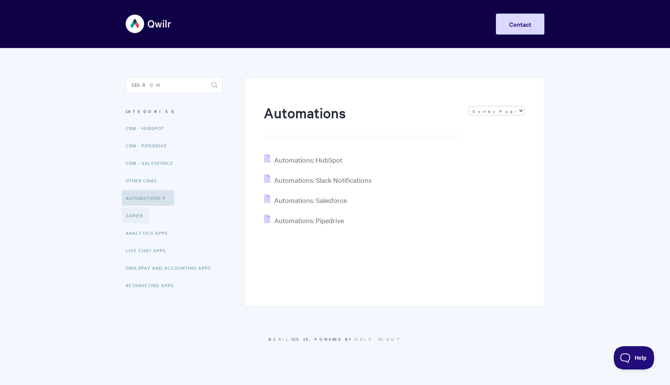  What do you see at coordinates (335, 339) in the screenshot?
I see `p: © 2025.` at bounding box center [335, 339].